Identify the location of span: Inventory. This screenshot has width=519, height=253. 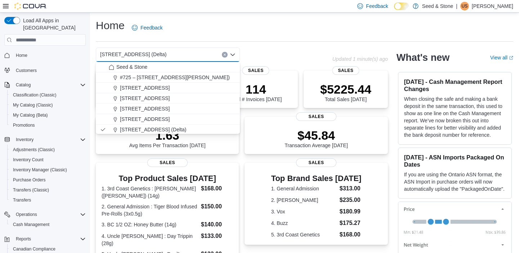
(49, 140).